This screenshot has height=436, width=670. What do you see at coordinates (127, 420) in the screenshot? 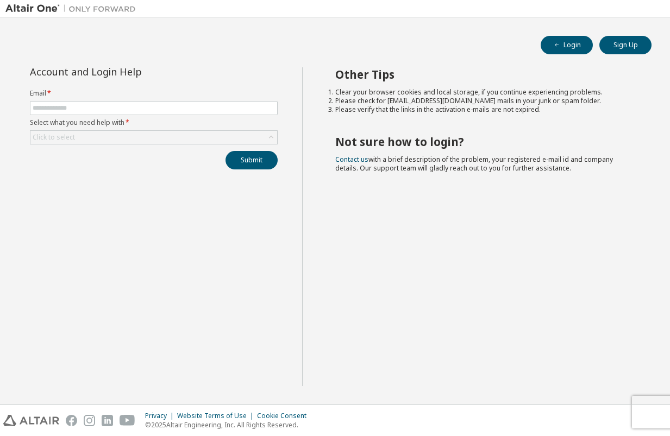
I see `img: youtube.svg` at bounding box center [127, 420].